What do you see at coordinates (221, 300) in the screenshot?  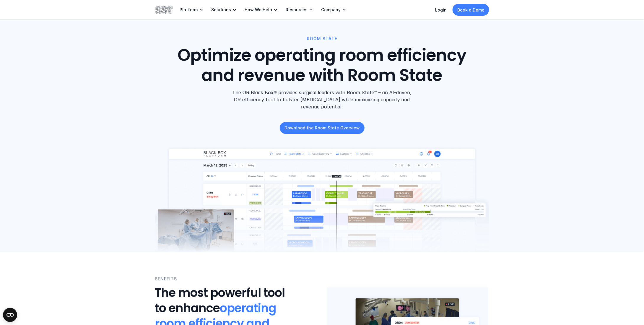 I see `span: The most powerful tool to enhance` at bounding box center [221, 300].